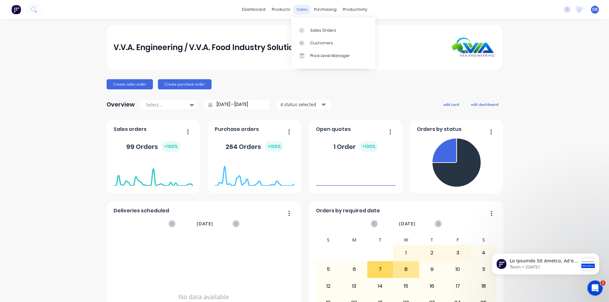 This screenshot has width=609, height=302. Describe the element at coordinates (19, 23) in the screenshot. I see `img: Profile image for Team` at that location.